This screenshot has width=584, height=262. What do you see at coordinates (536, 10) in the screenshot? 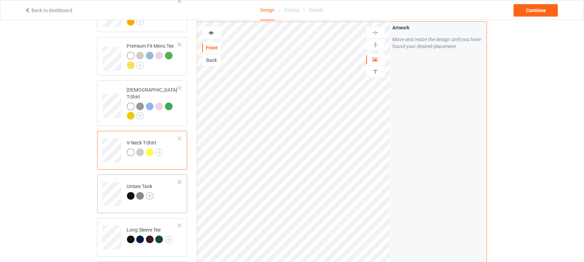
I see `div: Continue` at bounding box center [536, 10].